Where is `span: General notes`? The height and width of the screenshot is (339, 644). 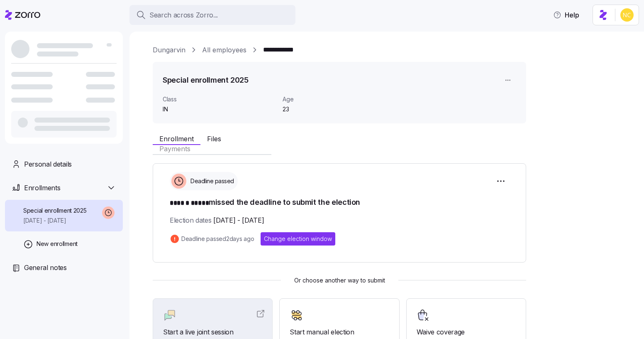
span: General notes is located at coordinates (45, 268).